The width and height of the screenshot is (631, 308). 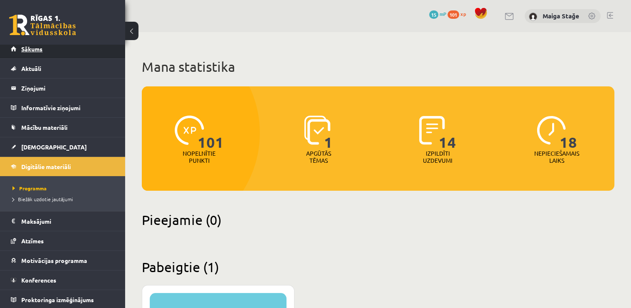 What do you see at coordinates (551, 130) in the screenshot?
I see `img: icon-clock-7be60019b62300814b6bd22b8e044499b485619524d84068768e800edab66f18.svg` at bounding box center [551, 130].